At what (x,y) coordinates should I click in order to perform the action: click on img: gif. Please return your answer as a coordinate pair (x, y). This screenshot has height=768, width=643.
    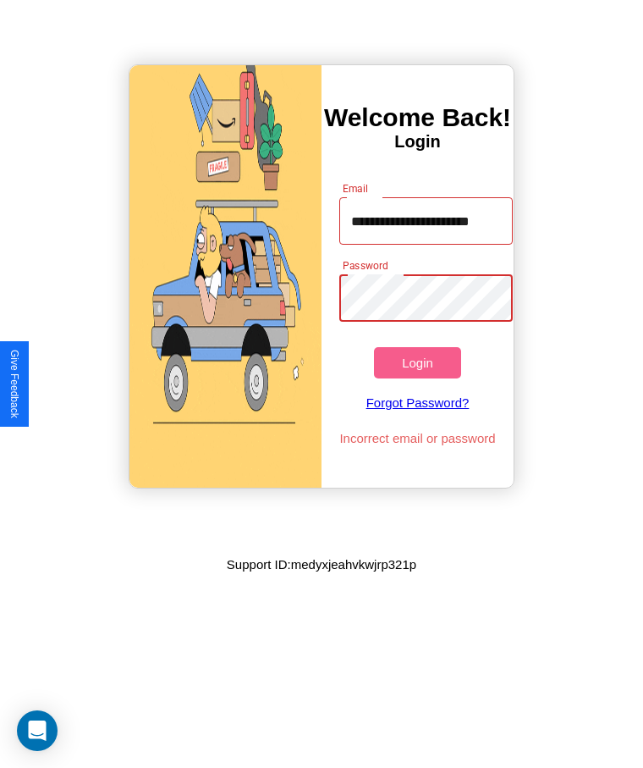
    Looking at the image, I should click on (225, 276).